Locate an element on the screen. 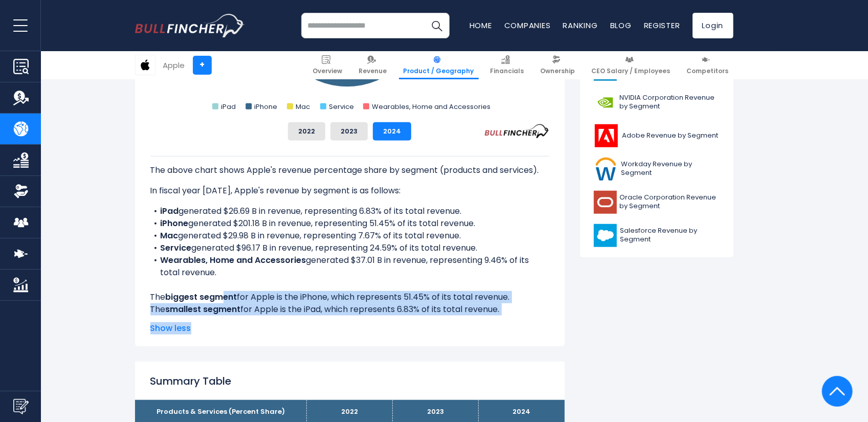 This screenshot has width=868, height=422. img: bullfincher logo is located at coordinates (190, 26).